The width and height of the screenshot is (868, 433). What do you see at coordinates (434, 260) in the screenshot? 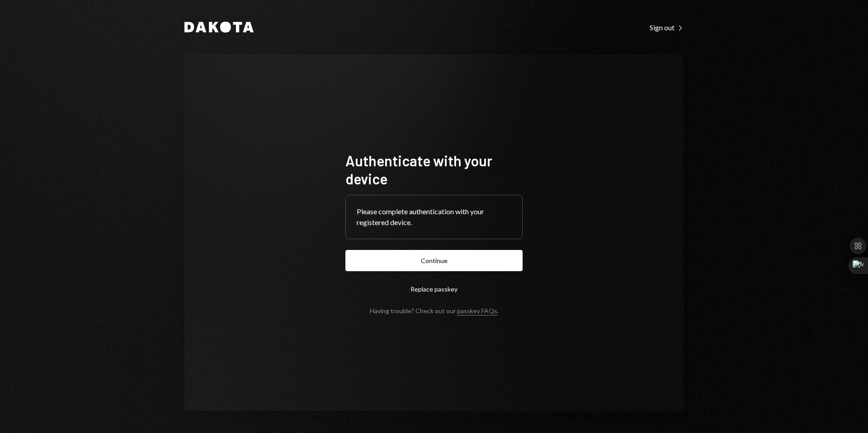
I see `button: Continue` at bounding box center [434, 260].